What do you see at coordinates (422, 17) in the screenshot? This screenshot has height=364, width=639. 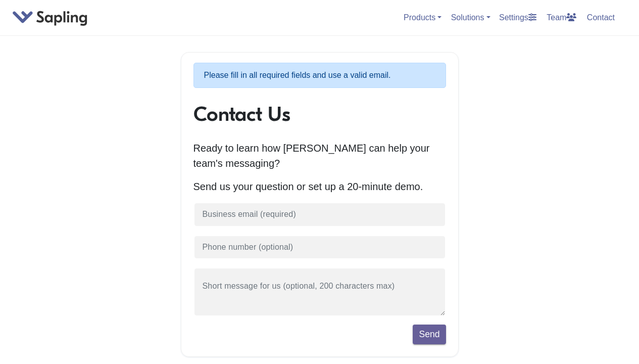 I see `a: Products` at bounding box center [422, 17].